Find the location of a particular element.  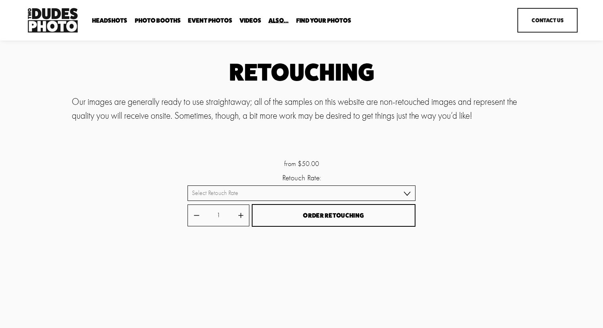

div: from $50.00 is located at coordinates (301, 163).